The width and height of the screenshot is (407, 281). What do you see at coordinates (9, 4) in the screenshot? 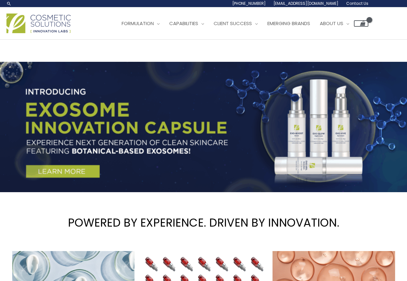
I see `a: Search icon link` at bounding box center [9, 4].